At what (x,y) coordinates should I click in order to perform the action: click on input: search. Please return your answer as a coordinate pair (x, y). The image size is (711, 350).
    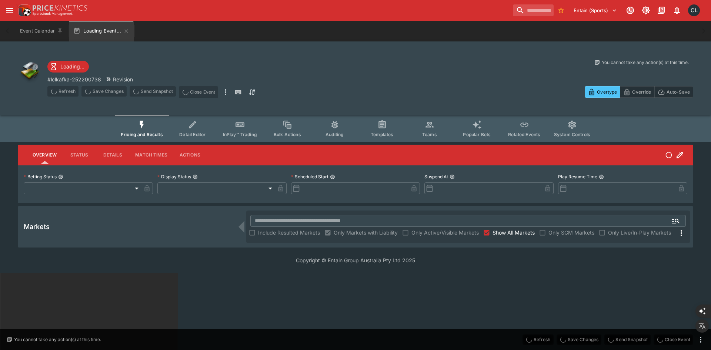
    Looking at the image, I should click on (533, 10).